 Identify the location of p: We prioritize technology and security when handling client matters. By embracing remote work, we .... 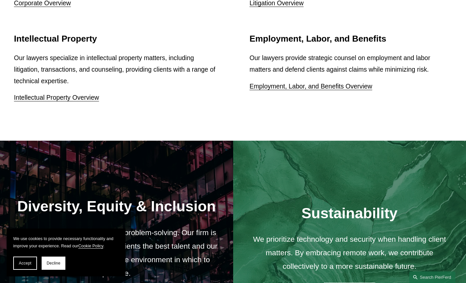
(349, 252).